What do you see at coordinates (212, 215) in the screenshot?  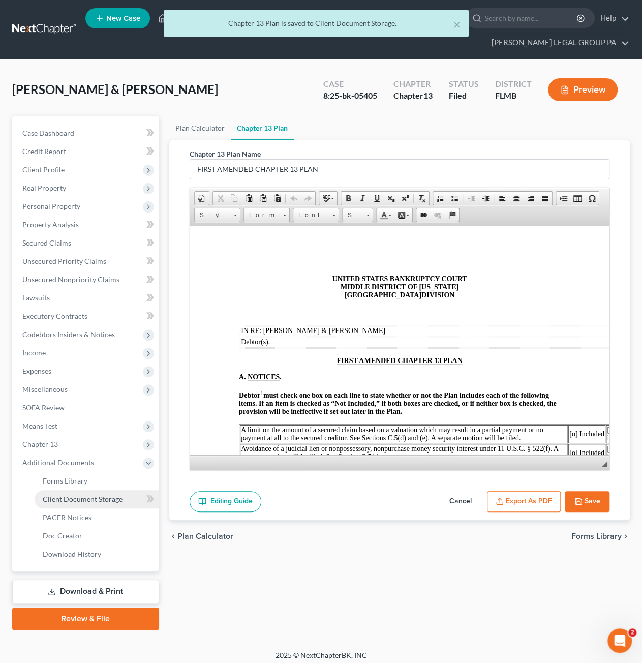 I see `span: Styles` at bounding box center [212, 215].